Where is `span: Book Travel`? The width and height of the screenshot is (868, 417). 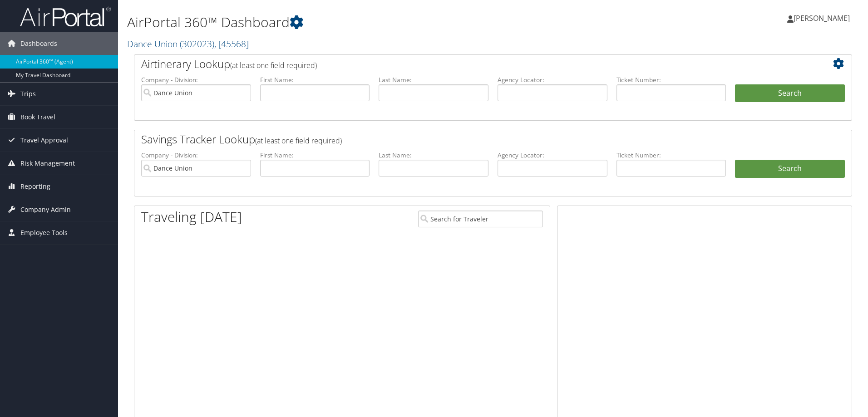 span: Book Travel is located at coordinates (37, 117).